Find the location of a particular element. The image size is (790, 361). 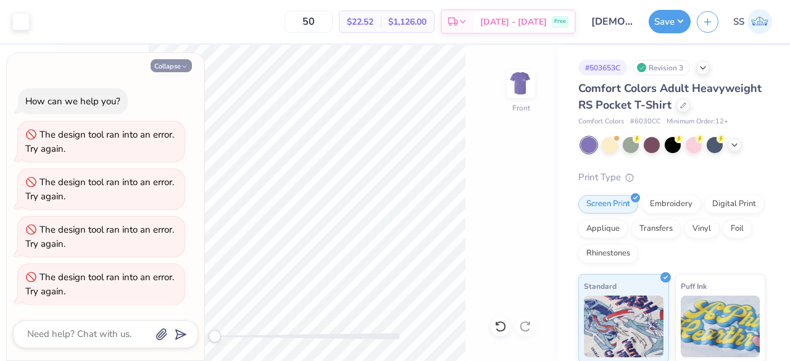

img: Puff Ink is located at coordinates (721, 327).